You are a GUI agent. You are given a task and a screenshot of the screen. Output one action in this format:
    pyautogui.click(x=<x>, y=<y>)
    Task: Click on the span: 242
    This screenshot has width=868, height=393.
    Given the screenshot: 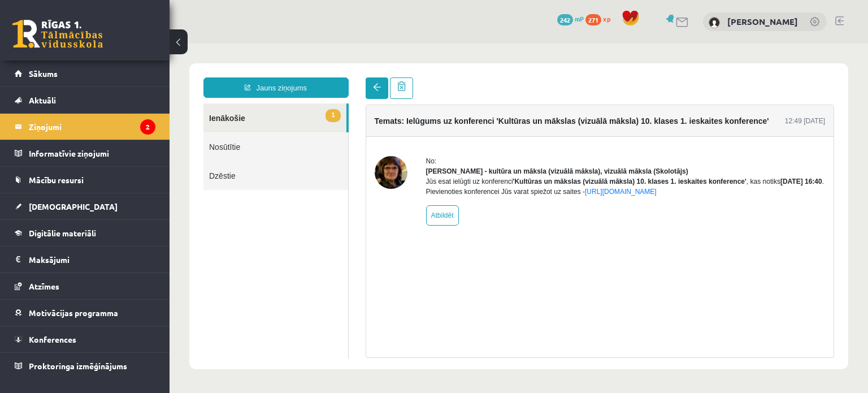 What is the action you would take?
    pyautogui.click(x=565, y=19)
    